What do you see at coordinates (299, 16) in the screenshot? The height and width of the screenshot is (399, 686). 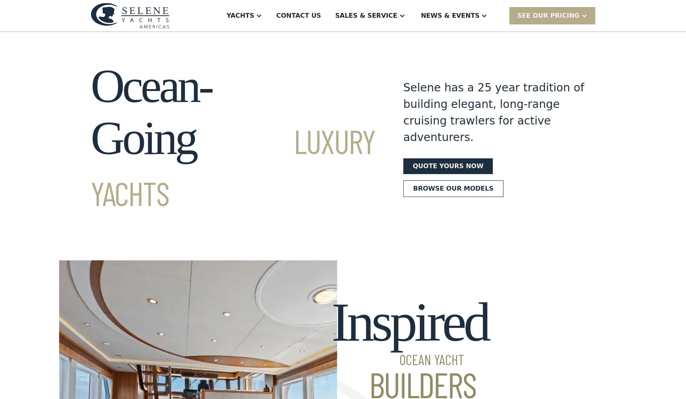 I see `div: Contact US` at bounding box center [299, 16].